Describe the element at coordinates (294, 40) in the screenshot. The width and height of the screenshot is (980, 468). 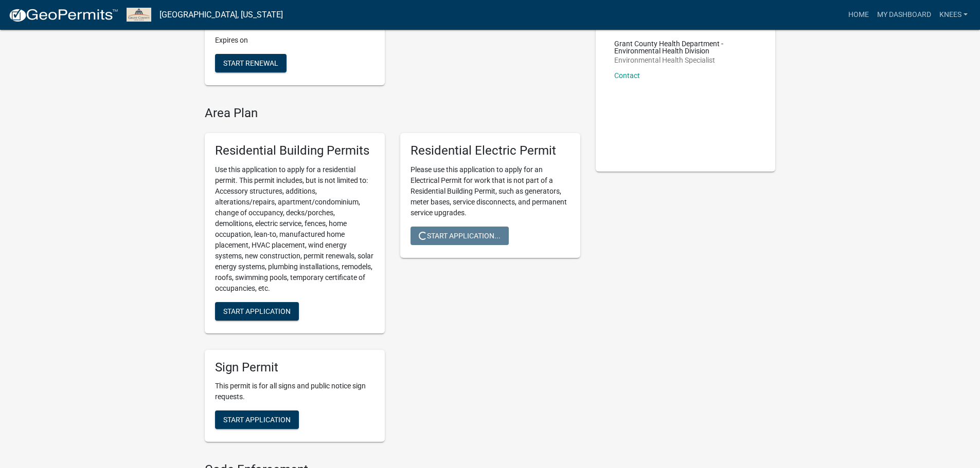
I see `p: Expires on` at that location.